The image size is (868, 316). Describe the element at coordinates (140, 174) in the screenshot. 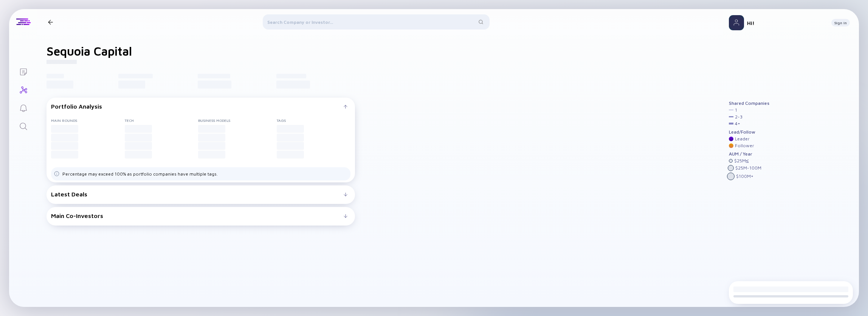

I see `div: Percentage may exceed 100% as portfolio companies have multiple tags.` at that location.